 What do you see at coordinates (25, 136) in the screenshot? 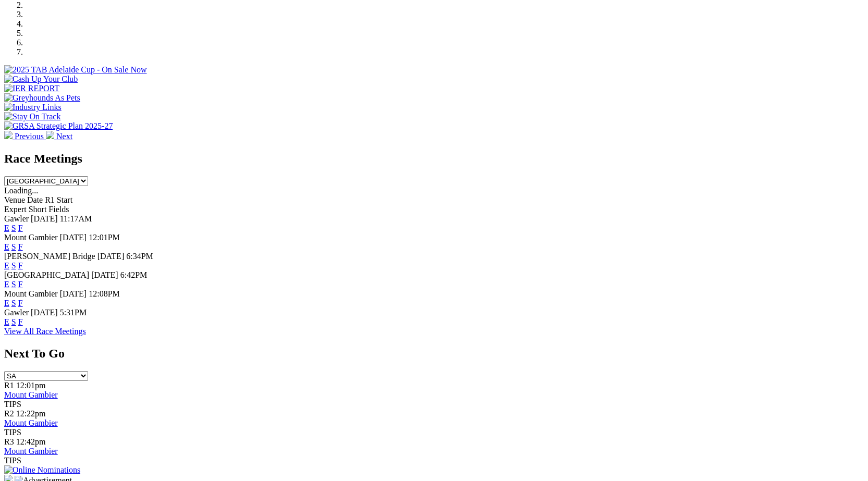
I see `a: Previous` at bounding box center [25, 136].